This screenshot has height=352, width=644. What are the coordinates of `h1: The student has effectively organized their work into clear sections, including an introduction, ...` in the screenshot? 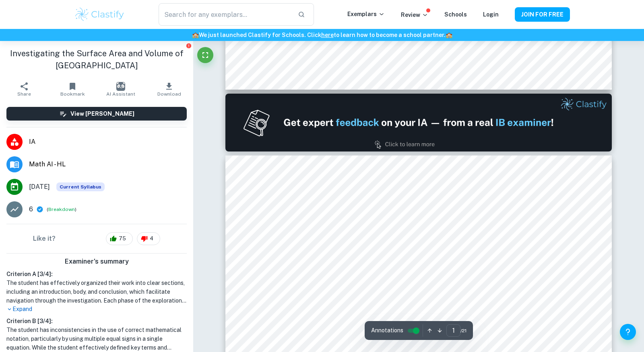 It's located at (96, 292).